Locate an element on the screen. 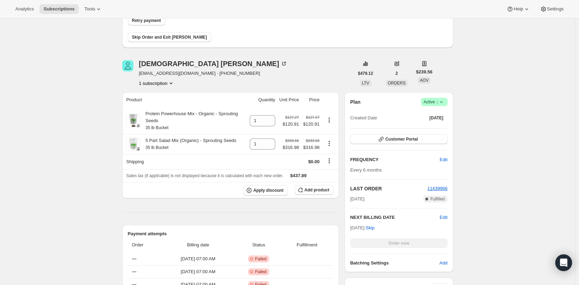 The image size is (579, 285). span: Add is located at coordinates (443, 263).